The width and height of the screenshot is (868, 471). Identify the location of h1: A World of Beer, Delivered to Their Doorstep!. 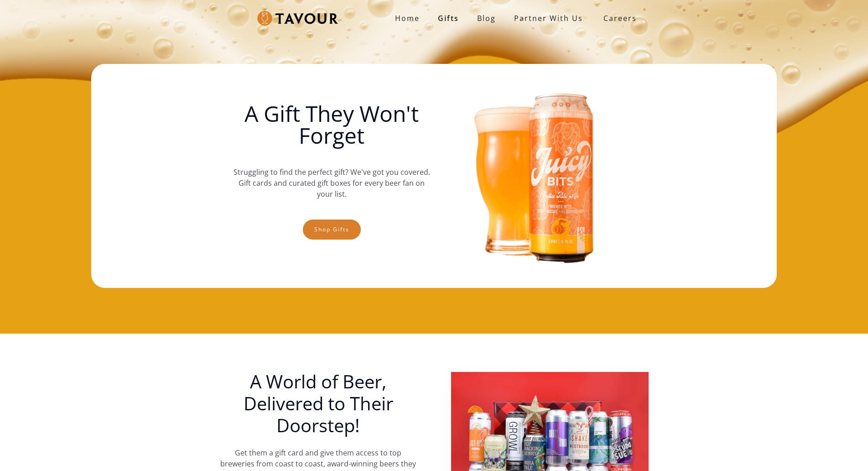
(318, 404).